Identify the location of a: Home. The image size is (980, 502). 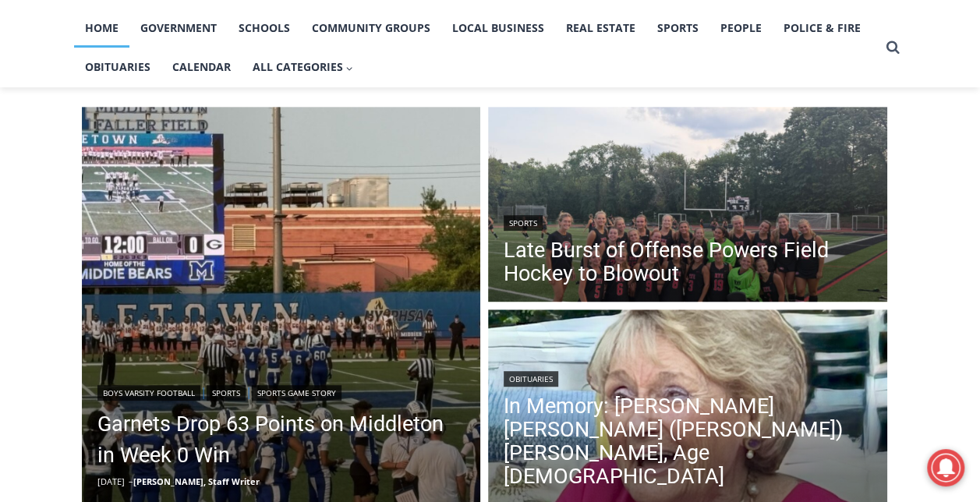
(101, 28).